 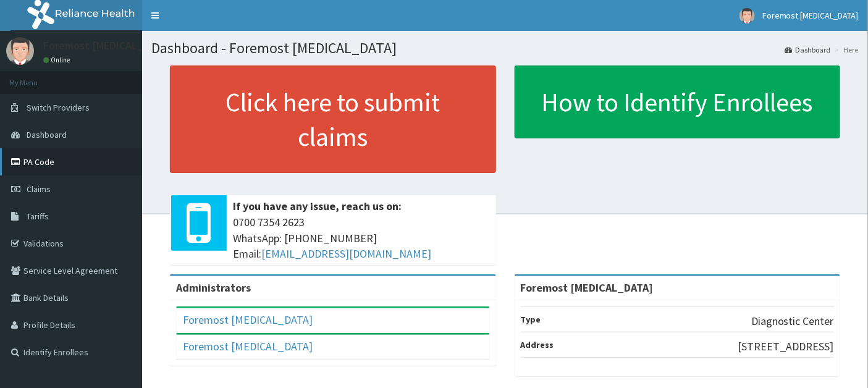 I want to click on a: Online, so click(x=58, y=60).